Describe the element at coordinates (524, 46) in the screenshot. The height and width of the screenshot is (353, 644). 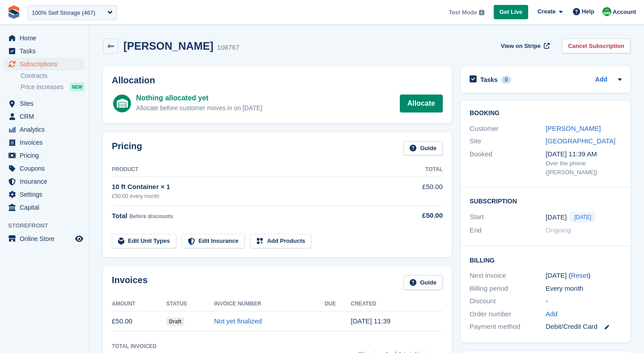
I see `a: View on Stripe` at that location.